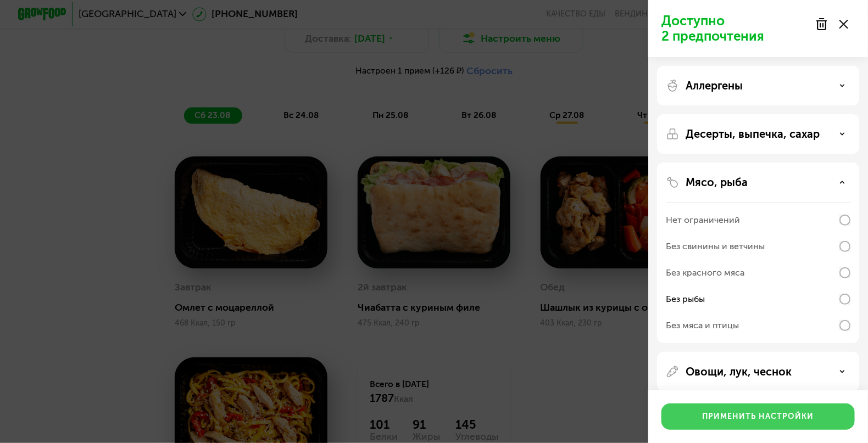  I want to click on div: Без свинины и ветчины, so click(715, 247).